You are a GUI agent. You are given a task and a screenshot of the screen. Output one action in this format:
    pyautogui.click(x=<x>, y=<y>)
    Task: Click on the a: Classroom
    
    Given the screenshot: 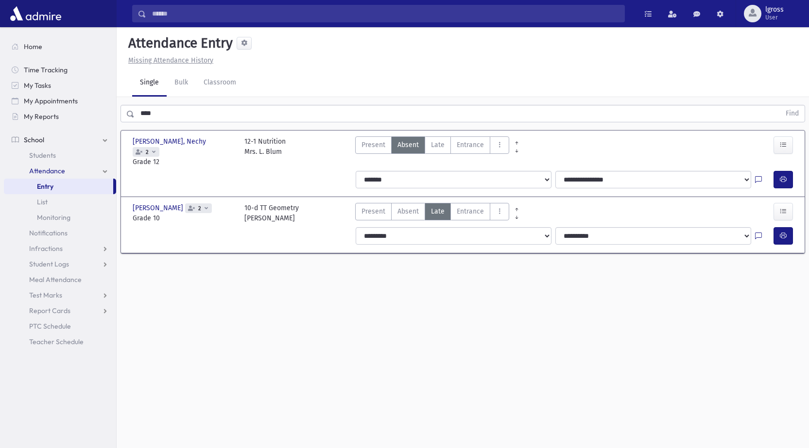 What is the action you would take?
    pyautogui.click(x=220, y=83)
    